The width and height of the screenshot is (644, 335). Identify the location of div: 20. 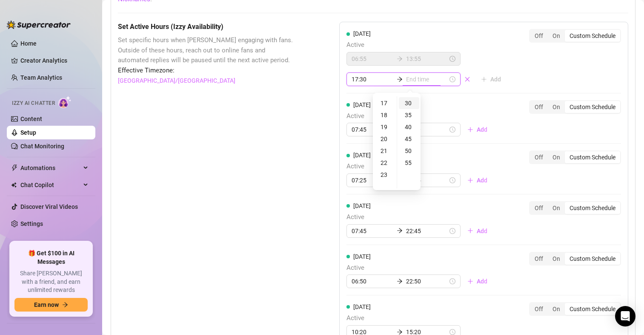
(384, 139).